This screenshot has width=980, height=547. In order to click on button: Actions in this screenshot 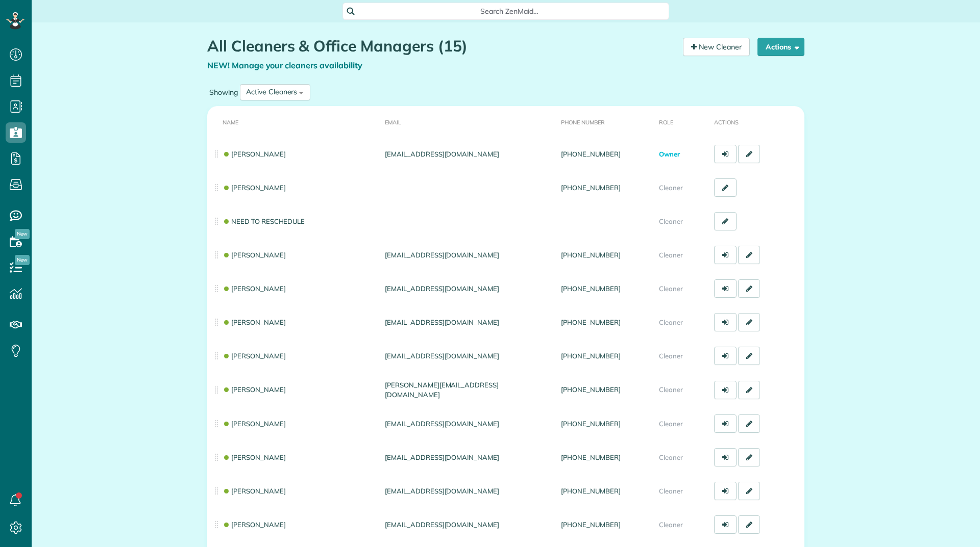, I will do `click(780, 46)`.